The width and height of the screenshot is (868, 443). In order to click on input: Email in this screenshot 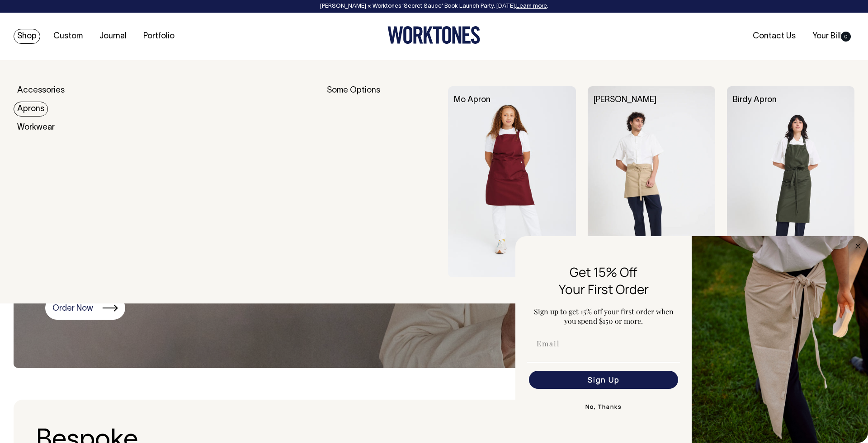, I will do `click(604, 344)`.